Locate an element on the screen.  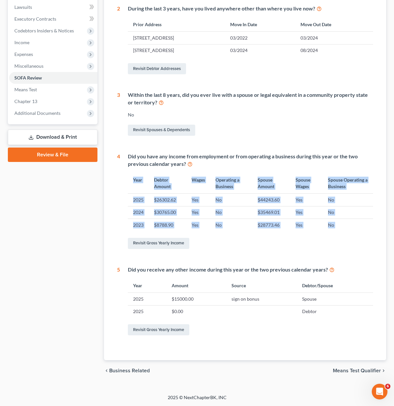
th: Wages is located at coordinates (198, 183).